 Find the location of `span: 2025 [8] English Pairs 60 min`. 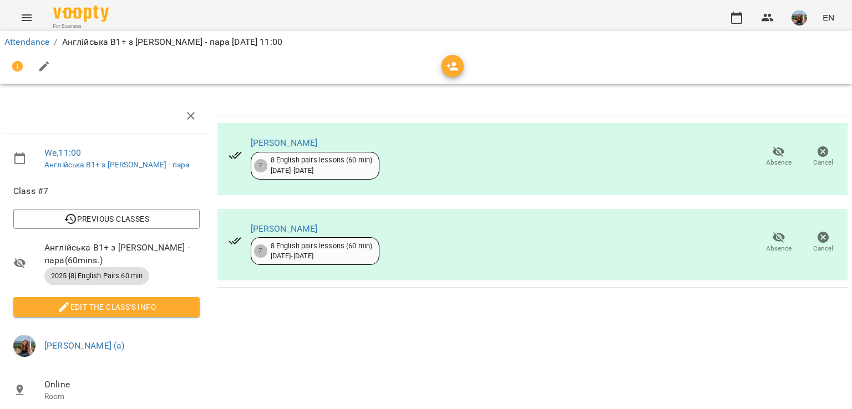

span: 2025 [8] English Pairs 60 min is located at coordinates (97, 276).